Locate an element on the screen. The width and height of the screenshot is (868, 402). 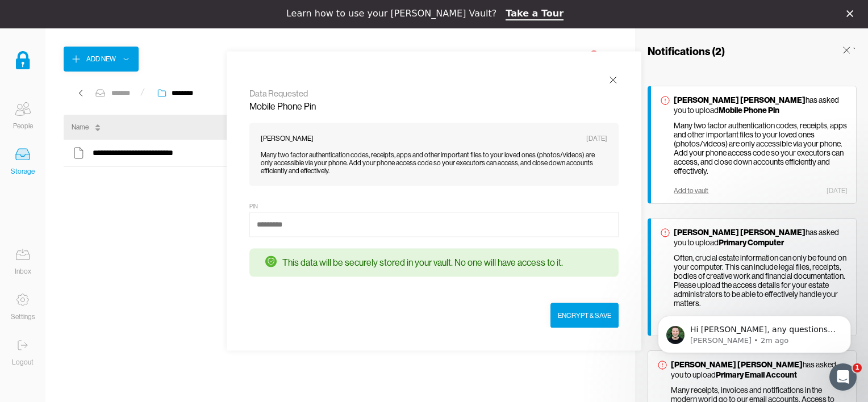
div: PIN is located at coordinates (253, 207).